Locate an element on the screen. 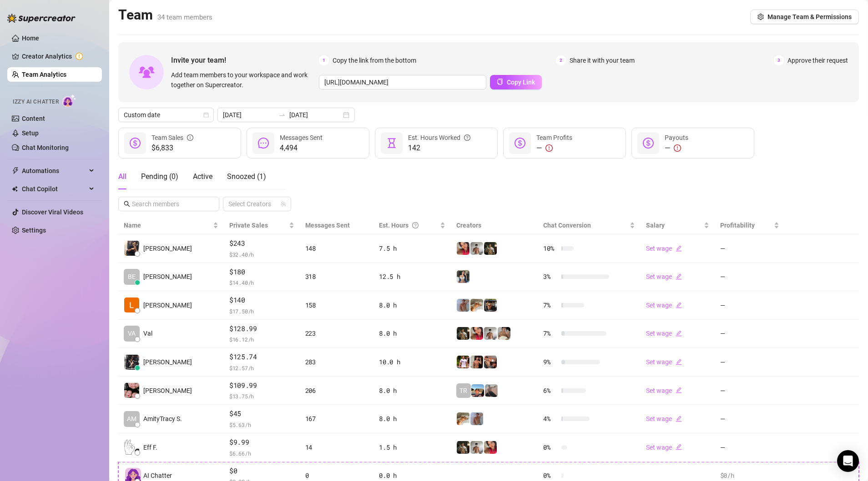 The image size is (868, 481). div: 1.5 h is located at coordinates (411, 447).